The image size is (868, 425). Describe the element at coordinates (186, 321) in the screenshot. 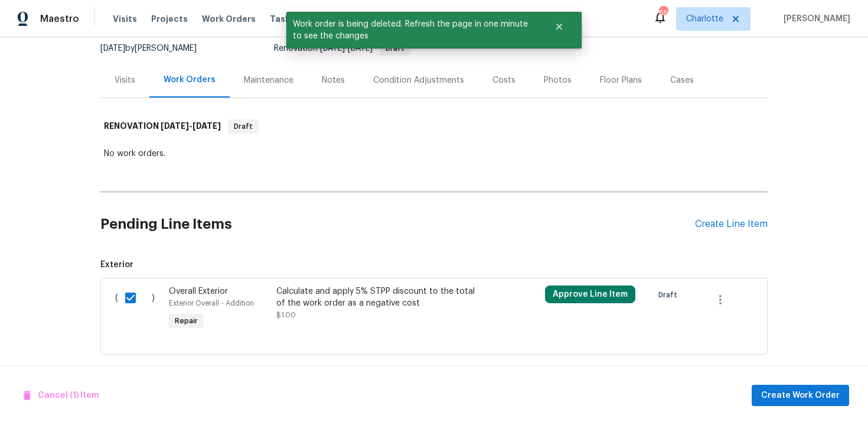

I see `span: Repair` at that location.